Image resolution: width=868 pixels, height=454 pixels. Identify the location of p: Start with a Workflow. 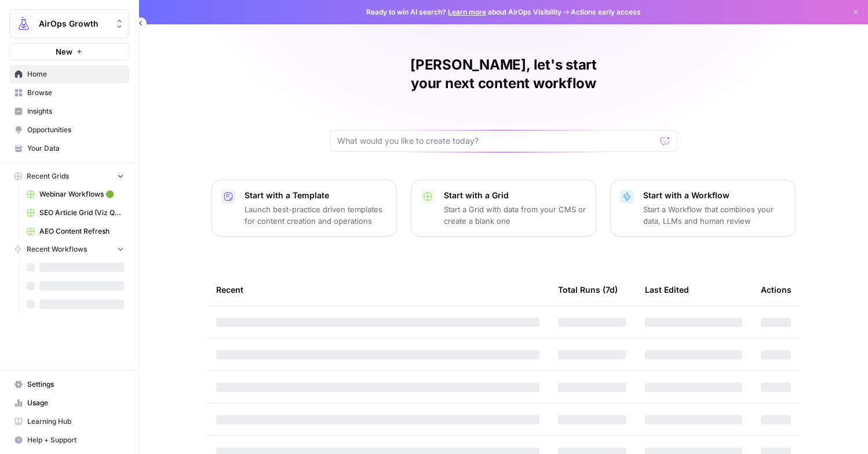
(714, 195).